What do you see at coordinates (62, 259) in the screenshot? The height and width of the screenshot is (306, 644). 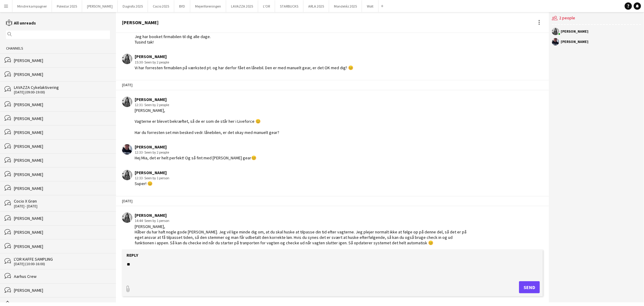 I see `div: L'OR KAFFE SAMPLING` at bounding box center [62, 259].